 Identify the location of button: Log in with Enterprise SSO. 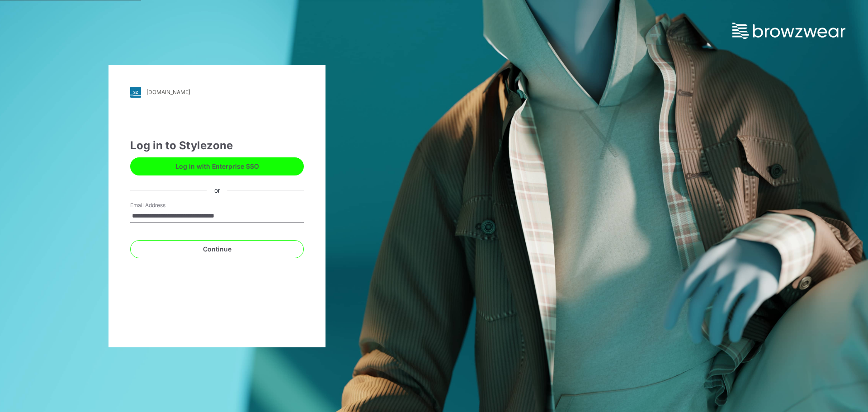
(217, 166).